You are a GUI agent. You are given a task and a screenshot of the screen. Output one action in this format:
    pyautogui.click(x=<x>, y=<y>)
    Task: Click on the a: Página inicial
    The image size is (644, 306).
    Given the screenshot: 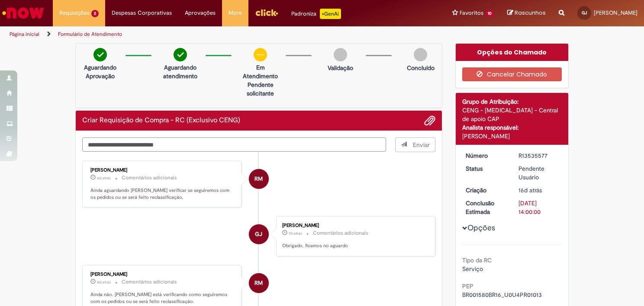 What is the action you would take?
    pyautogui.click(x=24, y=34)
    